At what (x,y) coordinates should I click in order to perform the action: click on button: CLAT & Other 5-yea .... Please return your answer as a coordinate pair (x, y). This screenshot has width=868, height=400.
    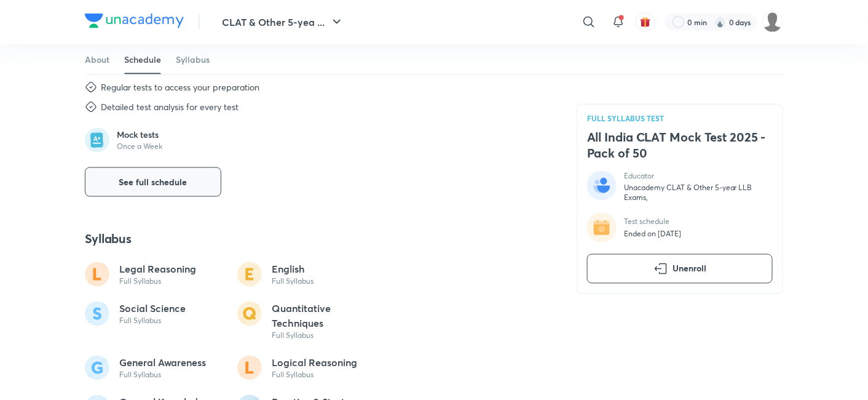
    Looking at the image, I should click on (282, 22).